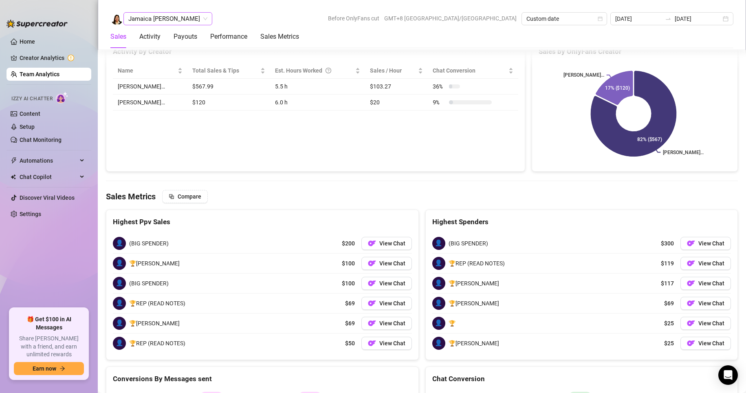 Image resolution: width=746 pixels, height=393 pixels. What do you see at coordinates (317, 102) in the screenshot?
I see `td: 6.0 h` at bounding box center [317, 102].